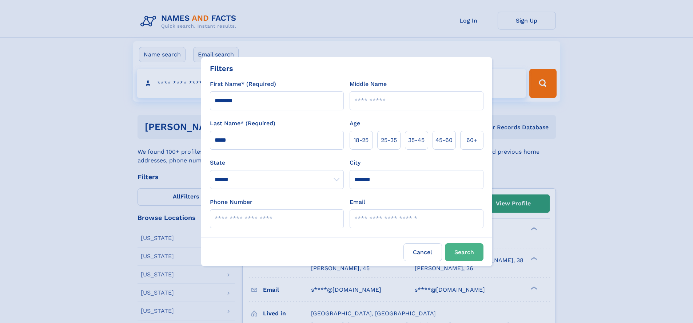 The image size is (693, 323). I want to click on label: Last Name* (Required), so click(243, 123).